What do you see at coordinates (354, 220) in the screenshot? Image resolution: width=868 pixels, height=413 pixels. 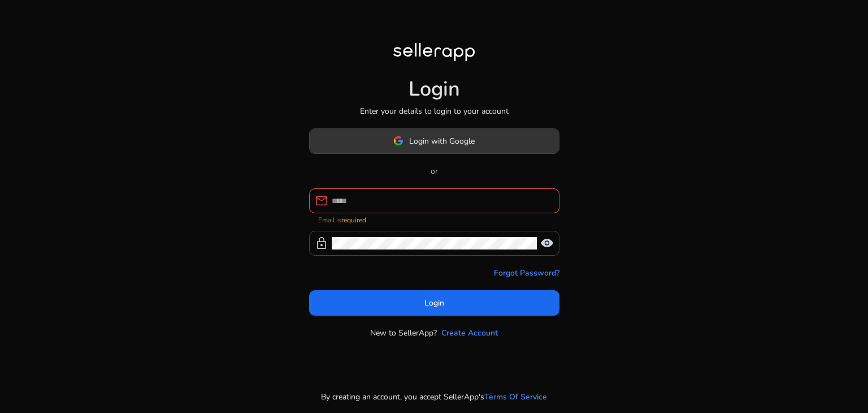 I see `strong: required` at bounding box center [354, 220].